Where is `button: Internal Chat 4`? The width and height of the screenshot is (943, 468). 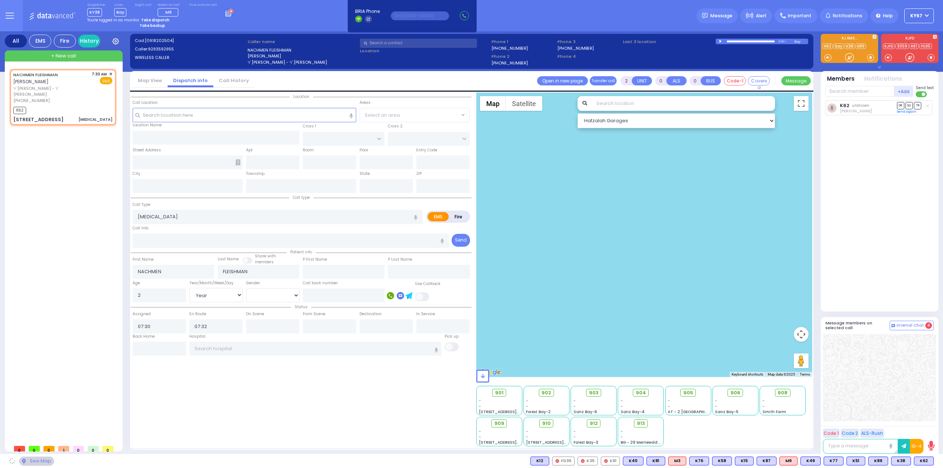
button: Internal Chat 4 is located at coordinates (912, 326).